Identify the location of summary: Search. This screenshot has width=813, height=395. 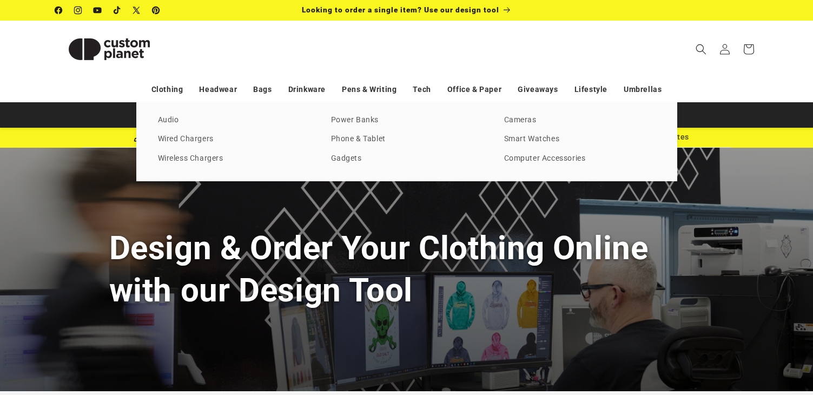
(701, 49).